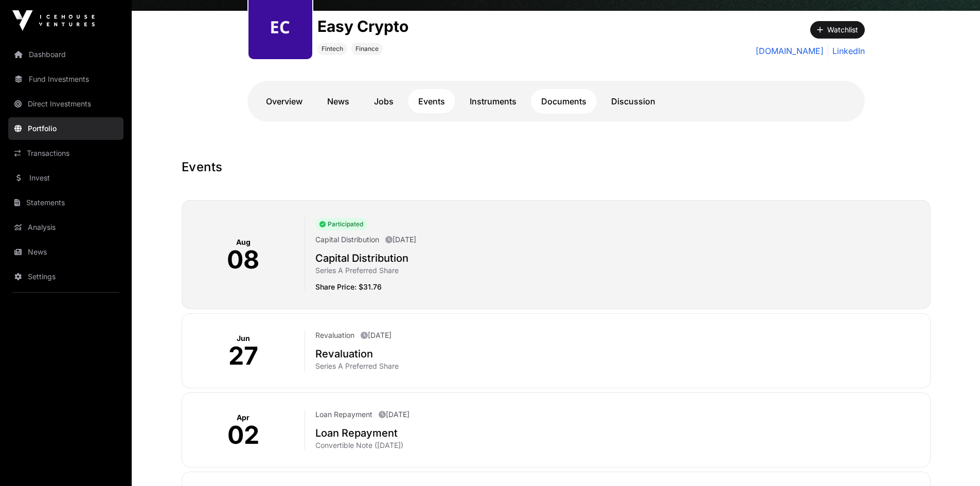  What do you see at coordinates (243, 242) in the screenshot?
I see `p: Aug` at bounding box center [243, 242].